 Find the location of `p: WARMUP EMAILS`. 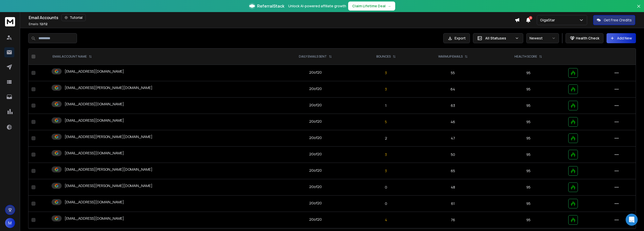

p: WARMUP EMAILS is located at coordinates (450, 57).